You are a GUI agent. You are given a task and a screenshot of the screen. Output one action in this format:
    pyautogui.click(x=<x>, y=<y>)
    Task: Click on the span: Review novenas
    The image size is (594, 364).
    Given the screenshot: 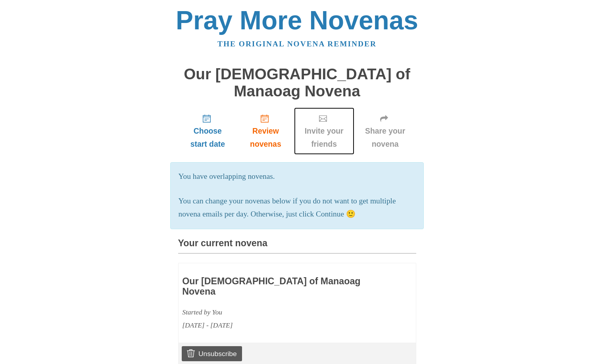 What is the action you would take?
    pyautogui.click(x=266, y=138)
    